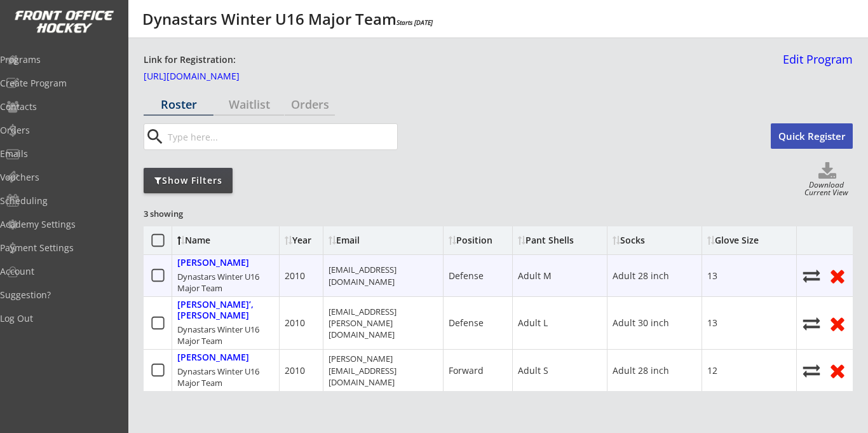  What do you see at coordinates (534, 276) in the screenshot?
I see `div: Adult M` at bounding box center [534, 276].